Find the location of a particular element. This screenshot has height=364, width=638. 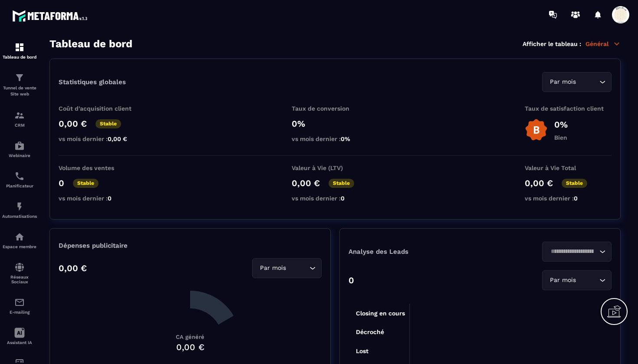

p: Volume des ventes is located at coordinates (102, 168).